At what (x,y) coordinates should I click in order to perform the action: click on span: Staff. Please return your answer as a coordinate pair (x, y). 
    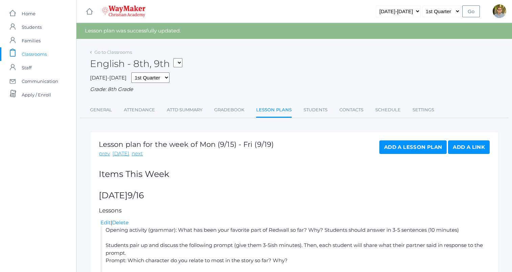
    Looking at the image, I should click on (26, 68).